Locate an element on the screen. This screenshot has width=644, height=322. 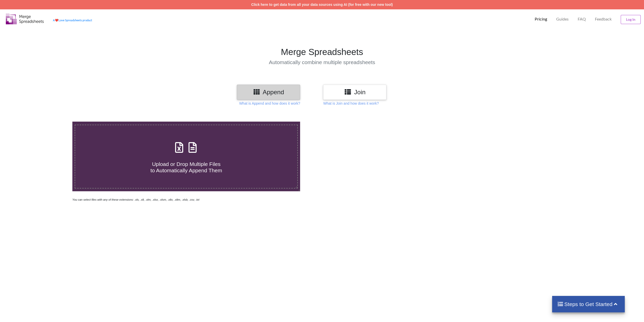
a: Click here to get data from all your data sources using AI (for free with our new tool) is located at coordinates (322, 4).